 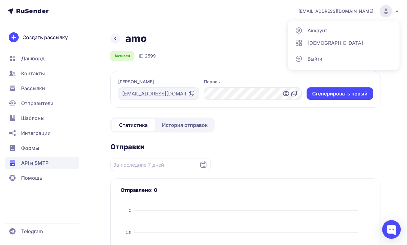 What do you see at coordinates (147, 56) in the screenshot?
I see `div: ID` at bounding box center [147, 56].